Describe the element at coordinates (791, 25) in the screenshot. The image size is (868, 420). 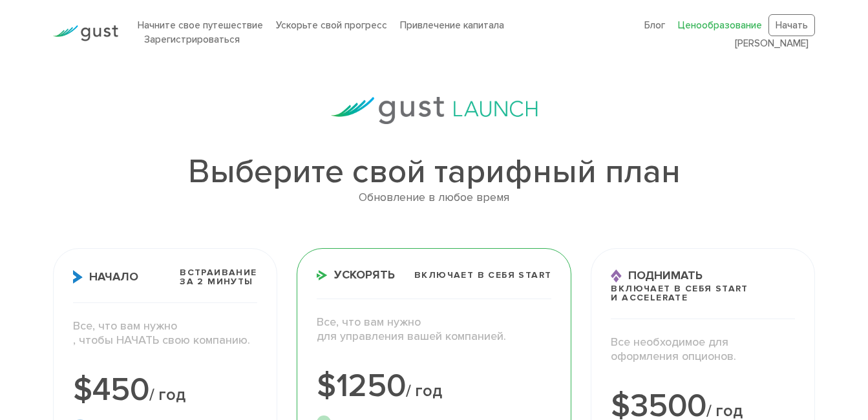
I see `a: Начать` at that location.